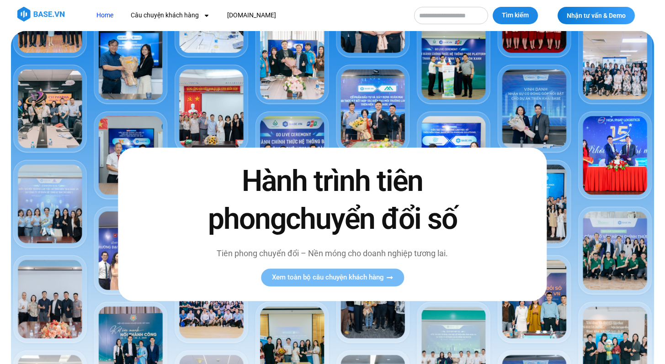 Image resolution: width=665 pixels, height=364 pixels. I want to click on button: Tìm kiếm, so click(515, 16).